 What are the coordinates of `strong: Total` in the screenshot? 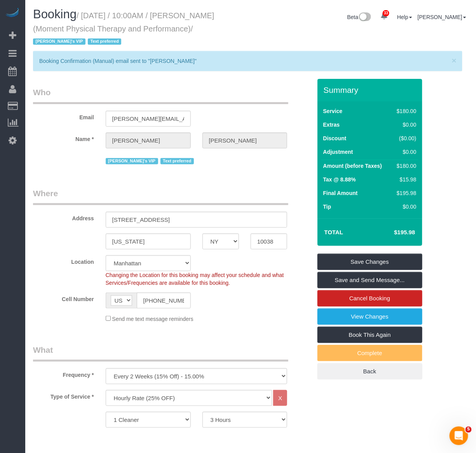 It's located at (334, 232).